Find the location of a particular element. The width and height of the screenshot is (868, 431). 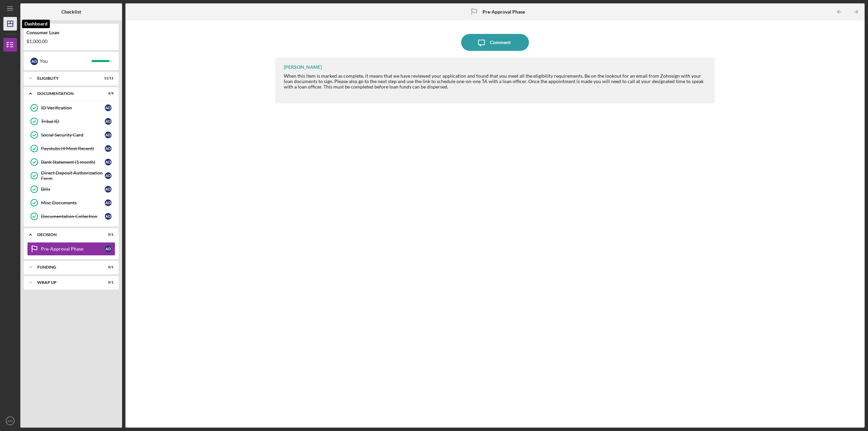

div: 11 / 11 is located at coordinates (108, 79).